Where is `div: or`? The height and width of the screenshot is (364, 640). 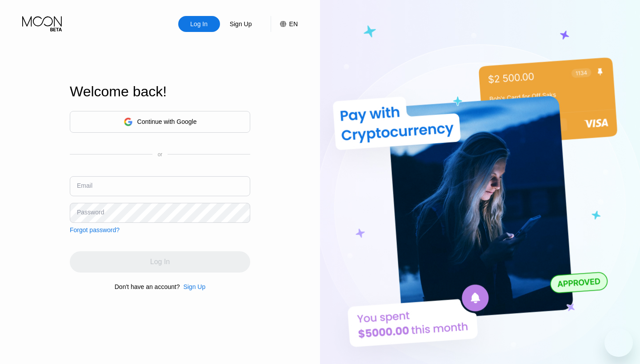
div: or is located at coordinates (160, 155).